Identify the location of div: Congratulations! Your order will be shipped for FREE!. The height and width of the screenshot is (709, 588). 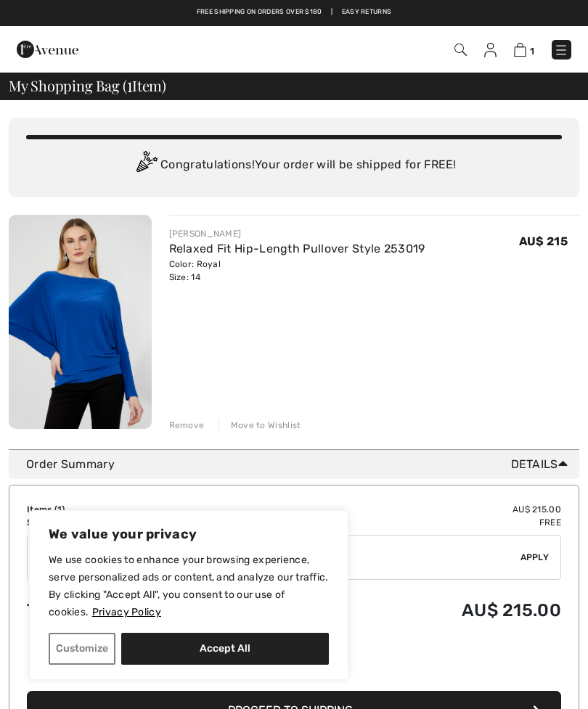
(294, 165).